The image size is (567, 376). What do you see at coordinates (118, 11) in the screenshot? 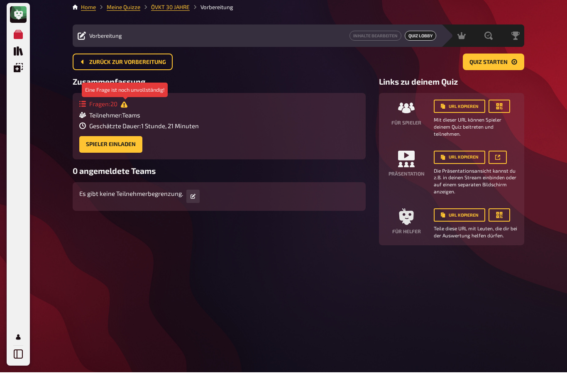
I see `li: Meine Quizze` at bounding box center [118, 11].